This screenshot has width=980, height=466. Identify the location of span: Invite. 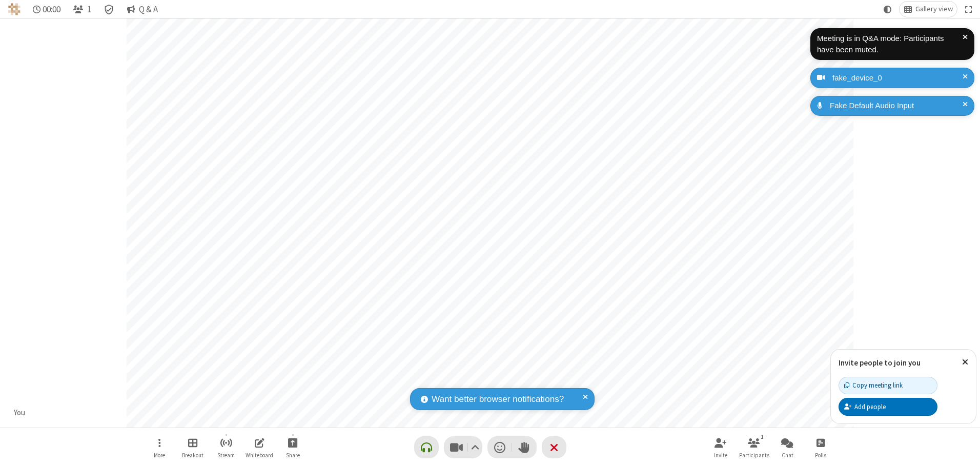
(720, 455).